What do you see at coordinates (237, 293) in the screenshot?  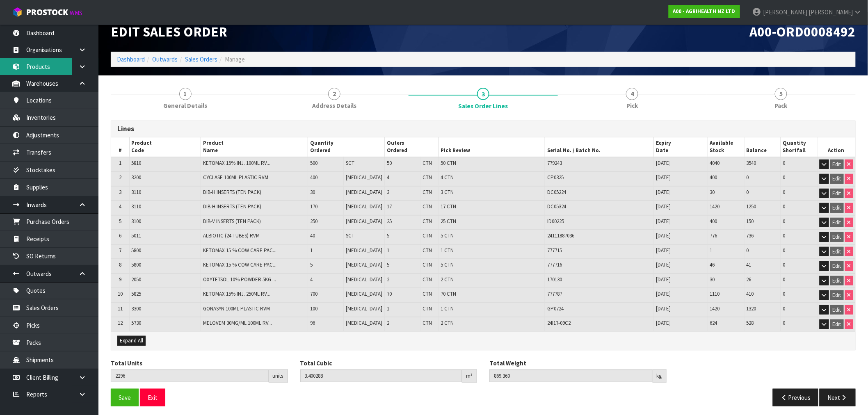 I see `span: KETOMAX 15% INJ. 250ML RV...` at bounding box center [237, 293].